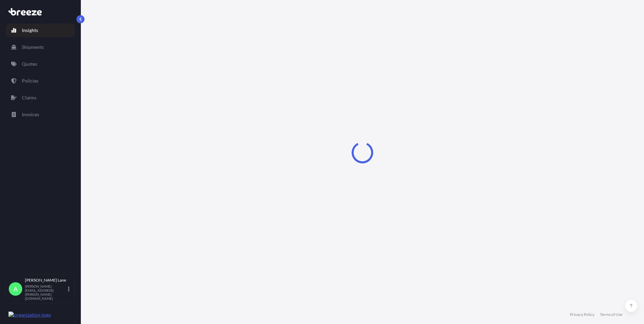  Describe the element at coordinates (33, 47) in the screenshot. I see `p: Shipments` at that location.